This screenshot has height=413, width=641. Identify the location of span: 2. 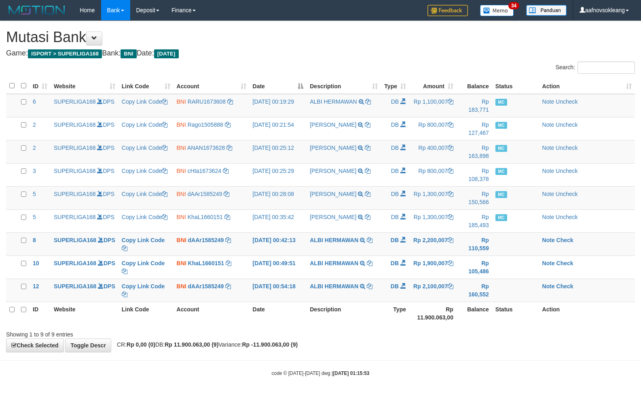
(34, 125).